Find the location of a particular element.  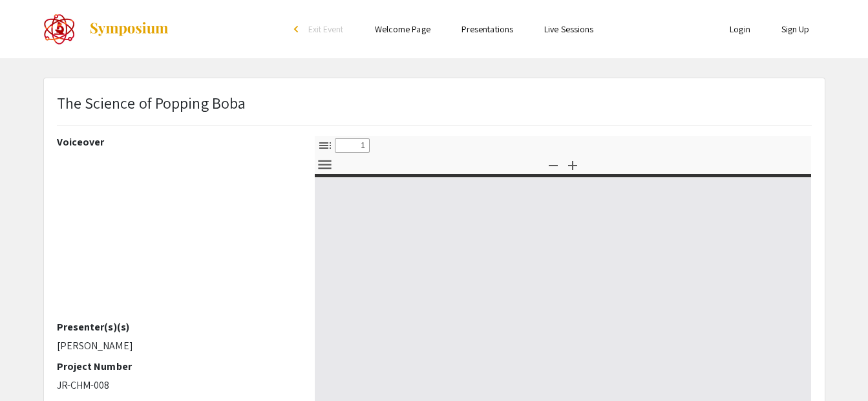

span: Exit Event is located at coordinates (326, 29).